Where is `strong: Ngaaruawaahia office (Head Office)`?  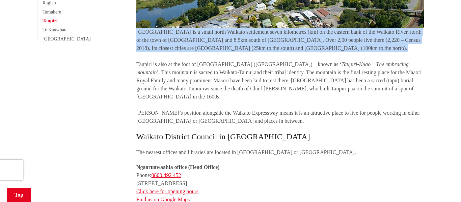 strong: Ngaaruawaahia office (Head Office) is located at coordinates (178, 167).